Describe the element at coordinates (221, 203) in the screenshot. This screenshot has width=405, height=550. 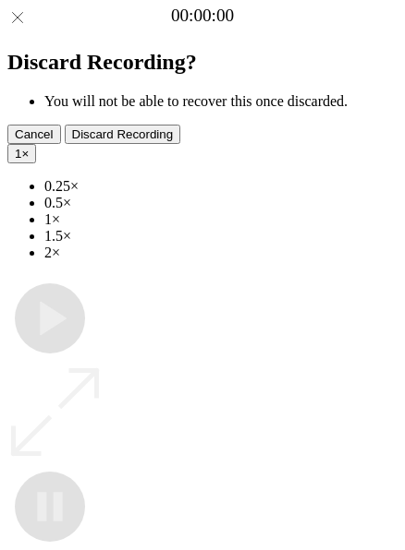
I see `li: 0.5×` at that location.